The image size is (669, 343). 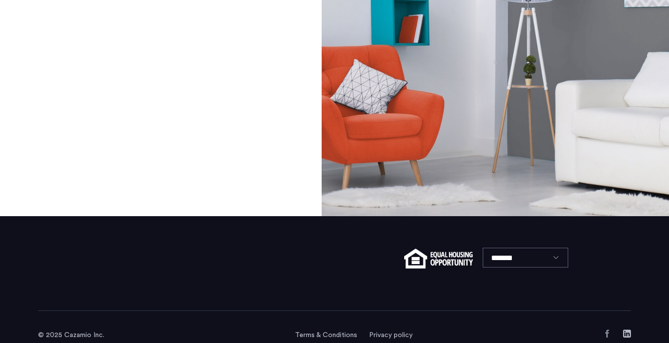 I want to click on img: equal-housing.png, so click(x=438, y=259).